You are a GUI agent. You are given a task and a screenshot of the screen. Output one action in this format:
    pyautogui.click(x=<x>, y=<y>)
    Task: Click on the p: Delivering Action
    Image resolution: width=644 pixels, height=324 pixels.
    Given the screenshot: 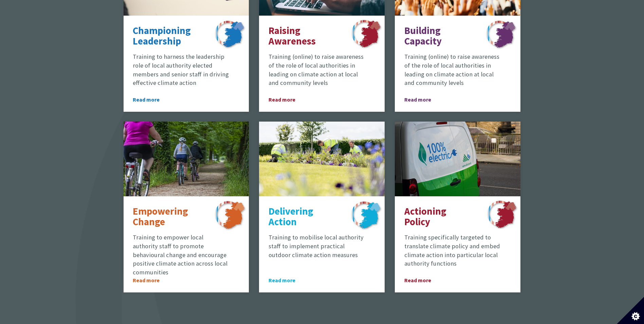 What is the action you would take?
    pyautogui.click(x=303, y=216)
    